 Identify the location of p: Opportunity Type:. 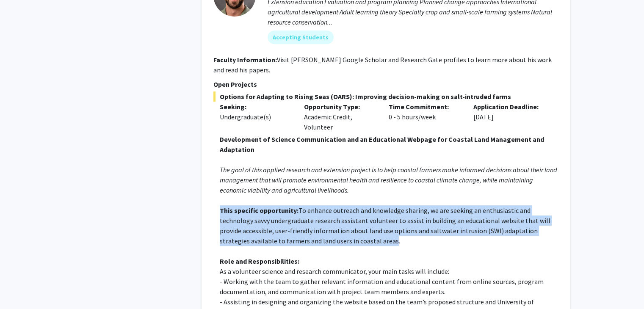
(340, 106).